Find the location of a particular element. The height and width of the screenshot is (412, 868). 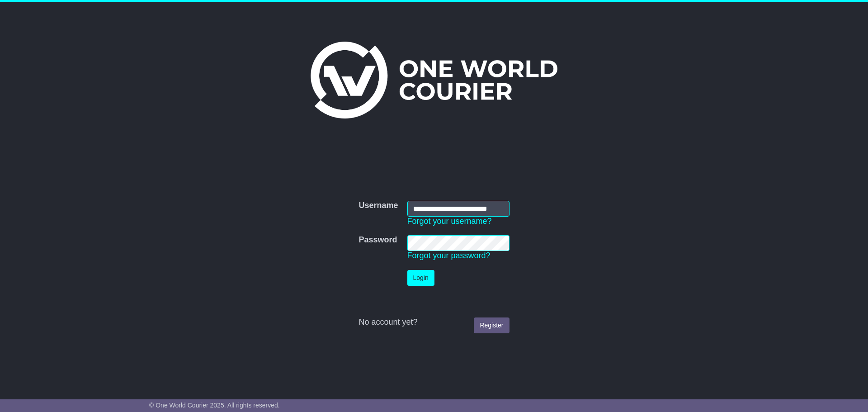

label: Password is located at coordinates (378, 240).